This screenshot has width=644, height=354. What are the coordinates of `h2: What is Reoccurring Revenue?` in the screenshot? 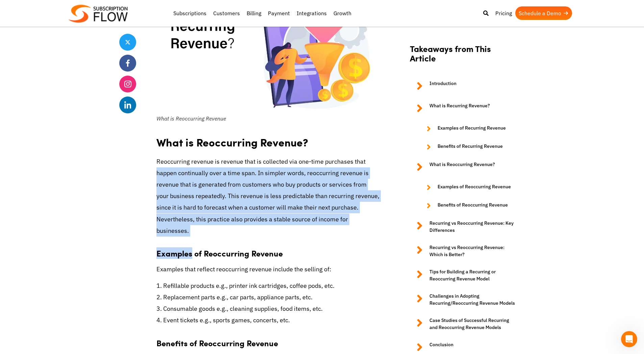 It's located at (268, 140).